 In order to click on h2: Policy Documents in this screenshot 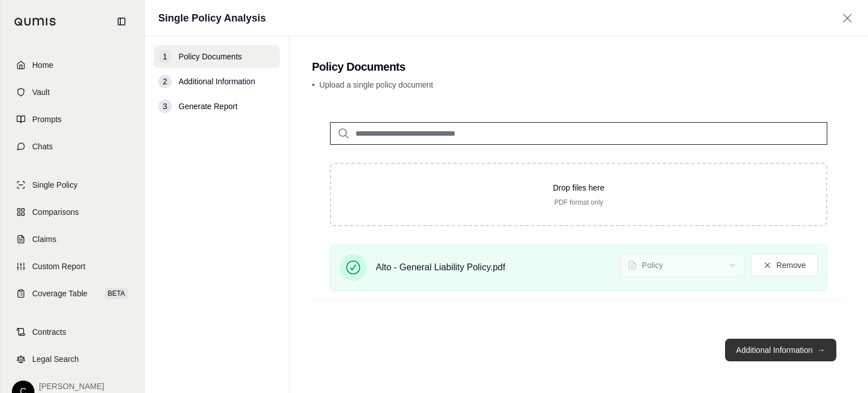, I will do `click(578, 67)`.